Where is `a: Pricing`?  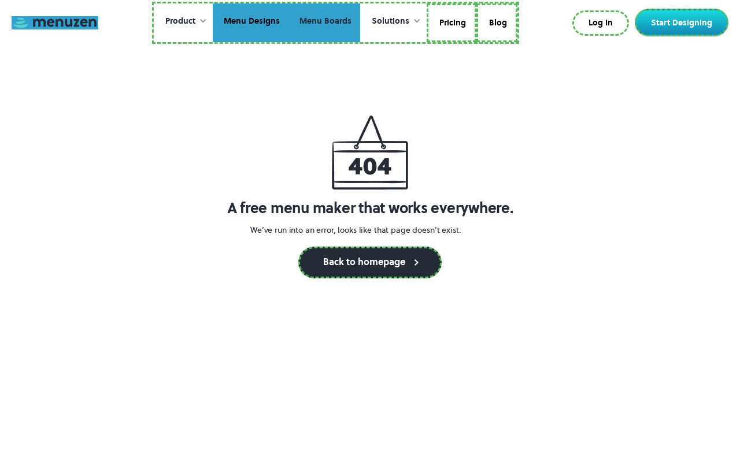
a: Pricing is located at coordinates (451, 23).